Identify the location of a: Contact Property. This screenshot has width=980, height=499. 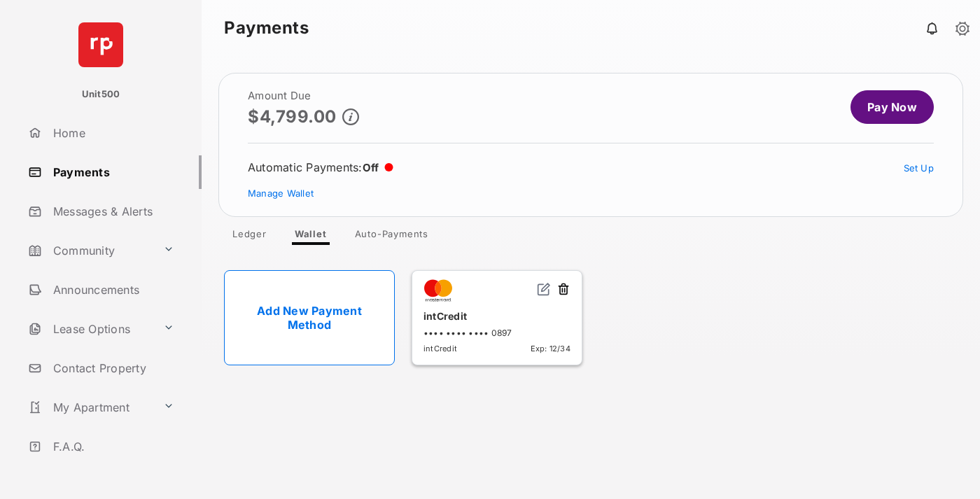
(112, 368).